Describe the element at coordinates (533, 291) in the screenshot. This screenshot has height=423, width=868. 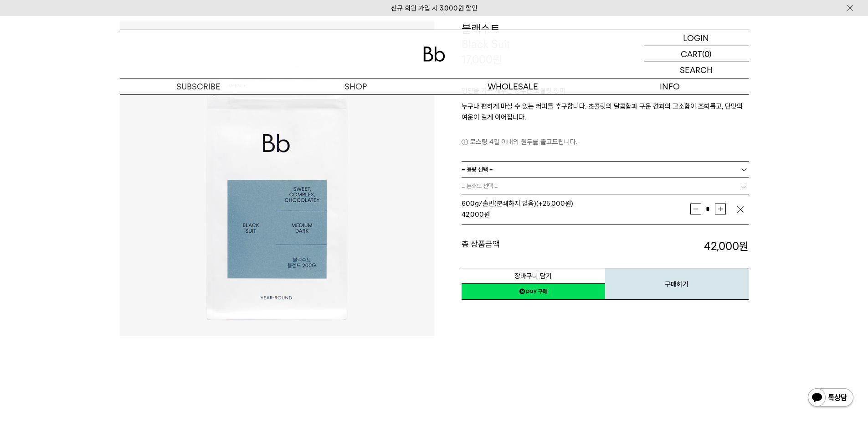
I see `a: 새창` at that location.